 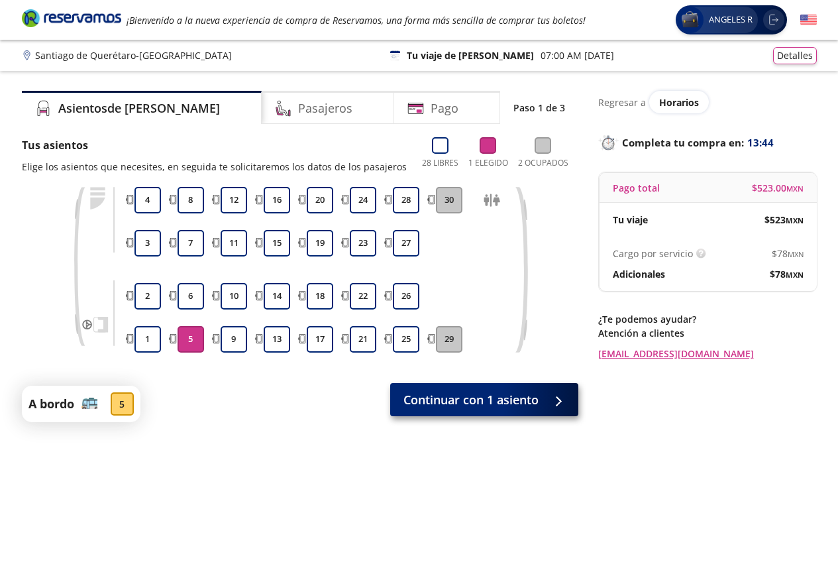 What do you see at coordinates (707, 319) in the screenshot?
I see `p: ¿Te podemos ayudar?` at bounding box center [707, 319].